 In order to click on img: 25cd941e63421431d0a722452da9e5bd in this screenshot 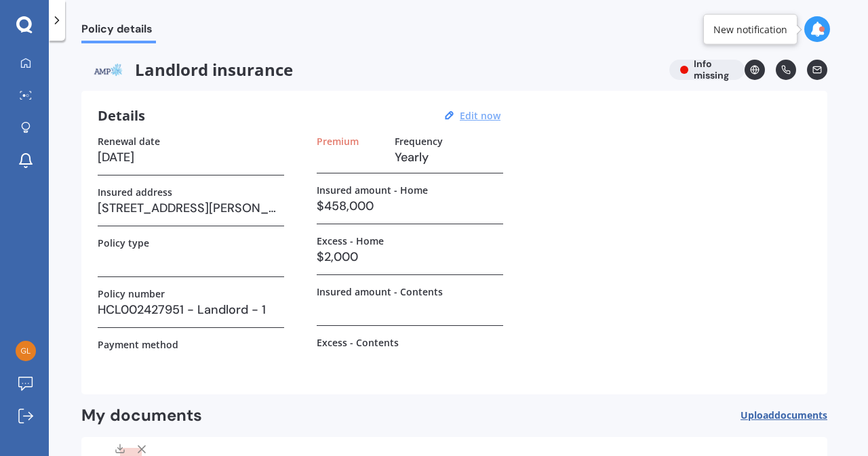, I will do `click(26, 351)`.